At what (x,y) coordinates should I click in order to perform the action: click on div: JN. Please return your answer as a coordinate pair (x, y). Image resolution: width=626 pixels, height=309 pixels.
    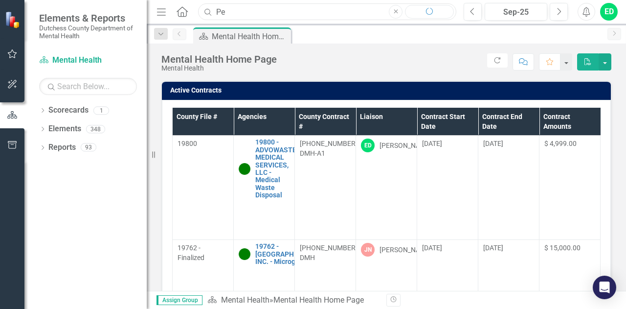
    Looking at the image, I should click on (368, 250).